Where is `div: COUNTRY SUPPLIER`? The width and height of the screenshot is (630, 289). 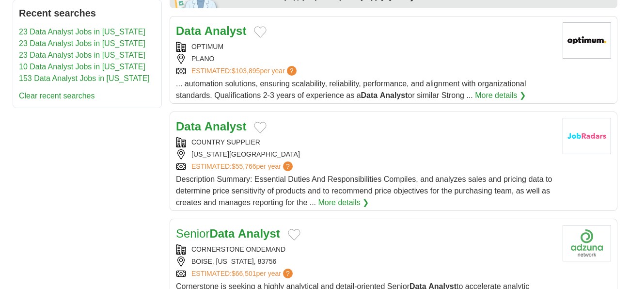
div: COUNTRY SUPPLIER is located at coordinates (365, 142).